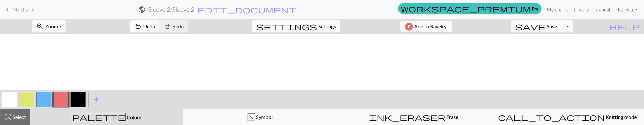 The height and width of the screenshot is (125, 644). Describe the element at coordinates (149, 26) in the screenshot. I see `span: Undo` at that location.